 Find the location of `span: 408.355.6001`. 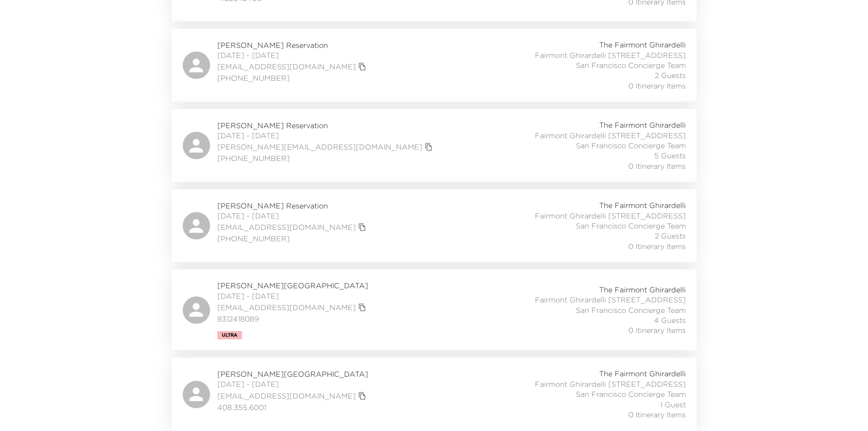

span: 408.355.6001 is located at coordinates (293, 407).